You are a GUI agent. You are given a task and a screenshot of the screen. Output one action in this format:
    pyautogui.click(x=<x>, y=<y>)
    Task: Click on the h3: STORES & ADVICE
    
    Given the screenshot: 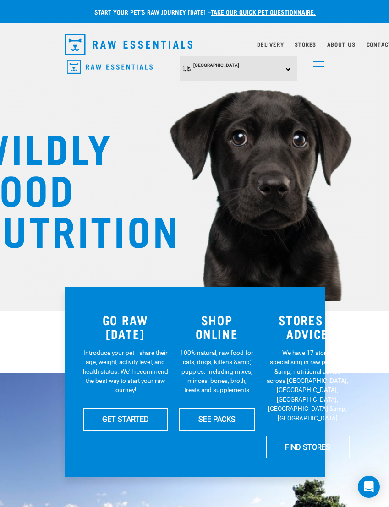 What is the action you would take?
    pyautogui.click(x=307, y=327)
    